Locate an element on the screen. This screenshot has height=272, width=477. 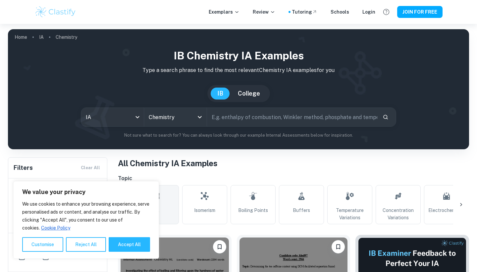
p: Chemistry is located at coordinates (66, 37).